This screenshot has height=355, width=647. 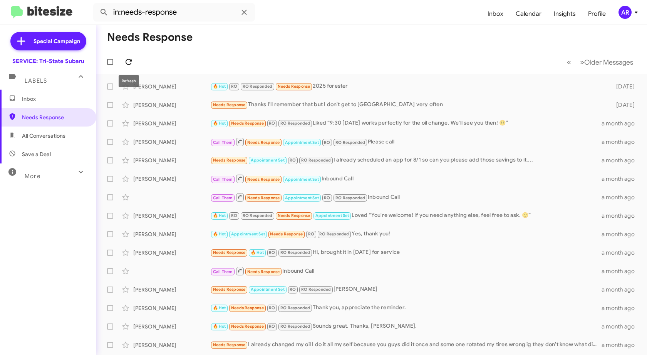 What do you see at coordinates (48, 41) in the screenshot?
I see `a: Special Campaign` at bounding box center [48, 41].